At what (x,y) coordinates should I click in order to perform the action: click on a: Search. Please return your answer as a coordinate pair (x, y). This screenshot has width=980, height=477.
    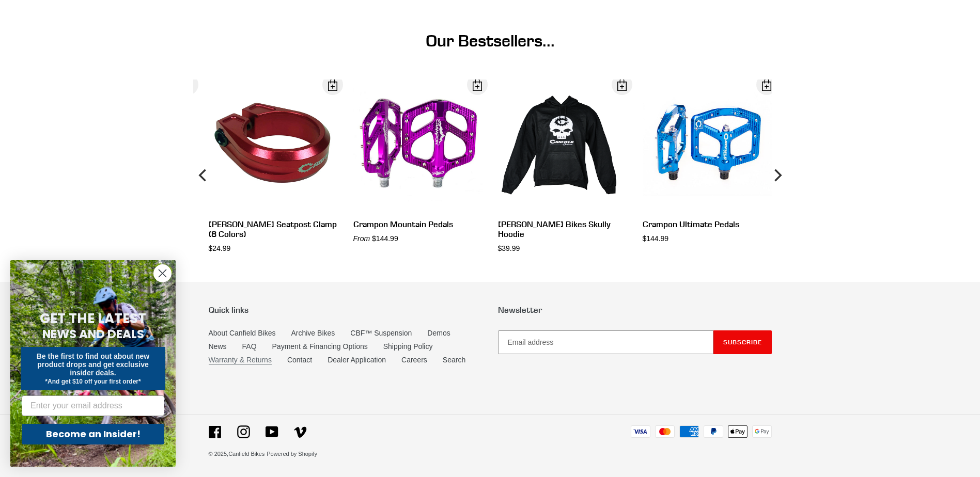
    Looking at the image, I should click on (454, 360).